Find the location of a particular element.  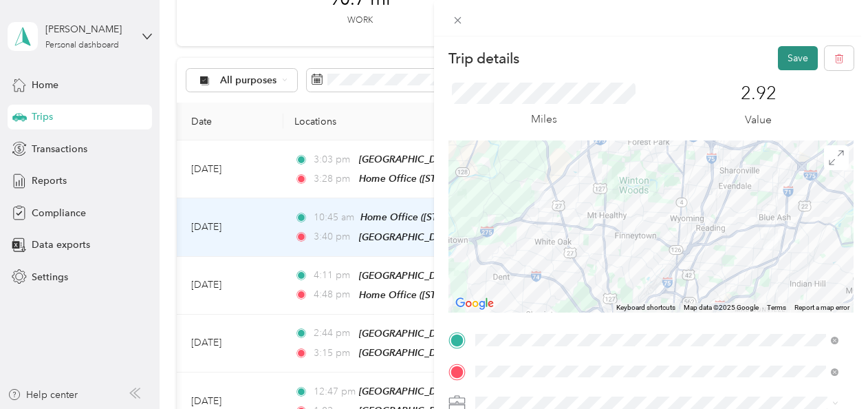

a: Terms (opens in new tab) is located at coordinates (776, 307).